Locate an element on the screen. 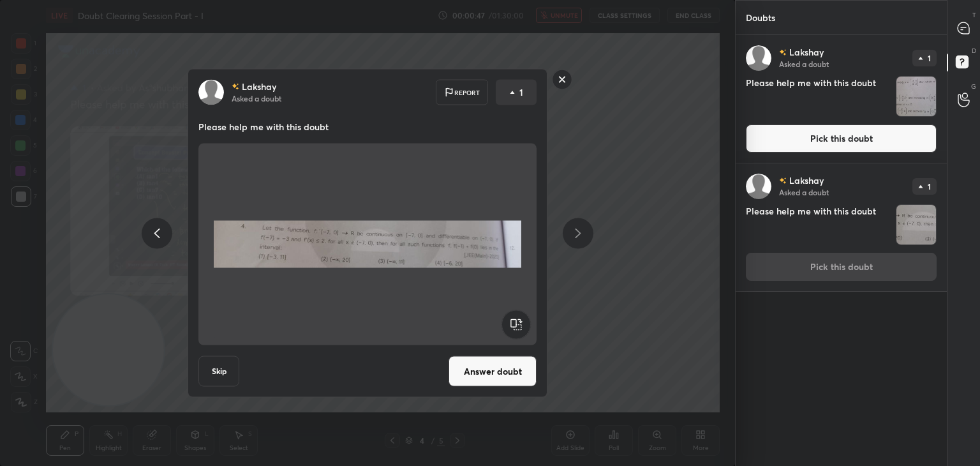 This screenshot has height=466, width=980. div: Report is located at coordinates (462, 93).